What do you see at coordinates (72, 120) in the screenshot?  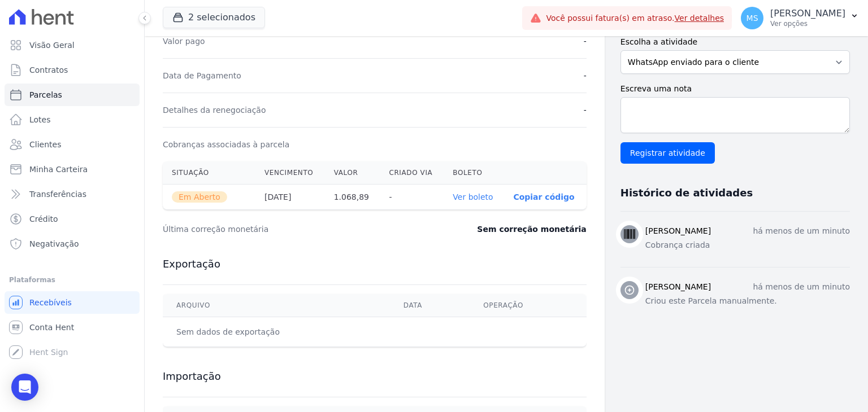 I see `a: Lotes` at bounding box center [72, 120].